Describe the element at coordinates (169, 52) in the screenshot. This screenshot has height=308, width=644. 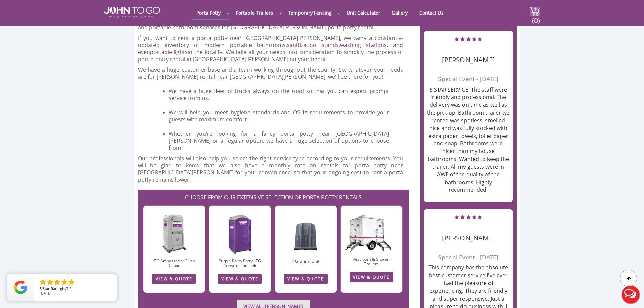
I see `a: portable lights` at that location.